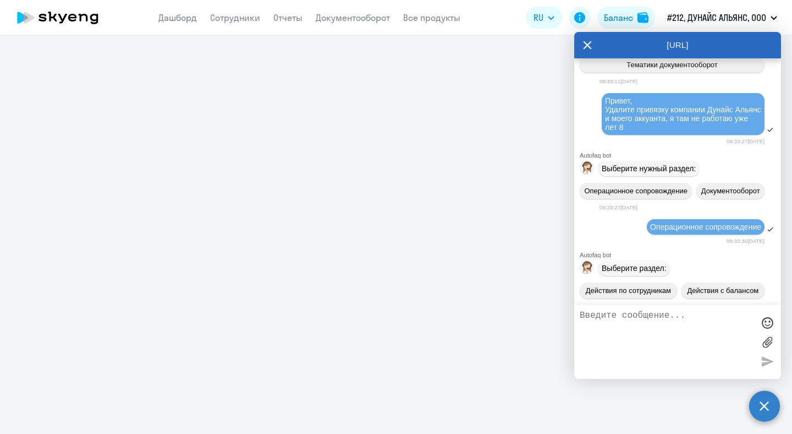  What do you see at coordinates (672, 64) in the screenshot?
I see `button: Тематики документооборот` at bounding box center [672, 64].